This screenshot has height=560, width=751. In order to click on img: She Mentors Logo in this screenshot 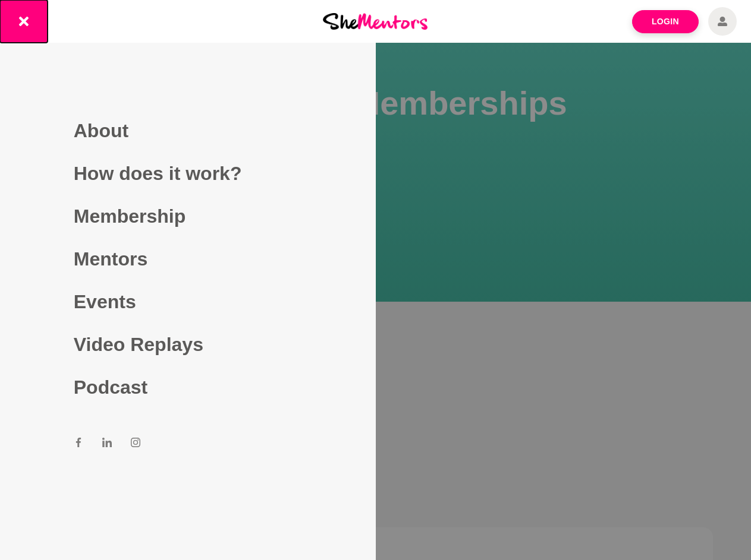, I will do `click(375, 21)`.